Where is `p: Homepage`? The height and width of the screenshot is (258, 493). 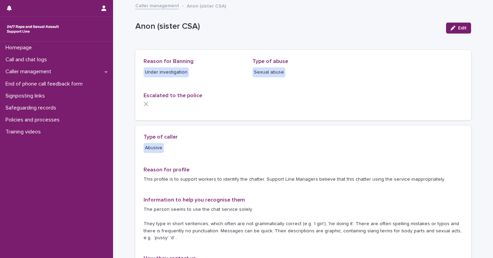 p: Homepage is located at coordinates (20, 48).